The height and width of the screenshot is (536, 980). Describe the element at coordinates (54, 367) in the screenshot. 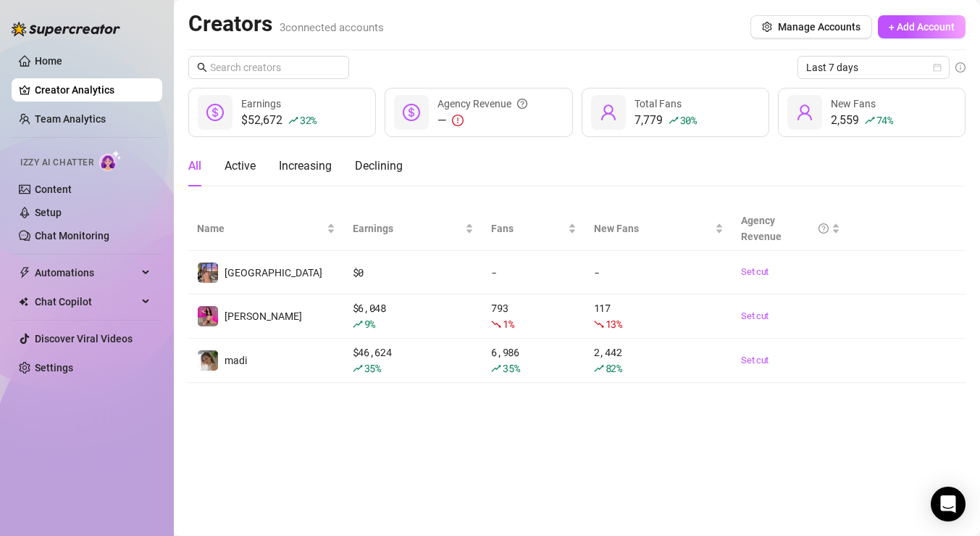

I see `a: Settings` at that location.